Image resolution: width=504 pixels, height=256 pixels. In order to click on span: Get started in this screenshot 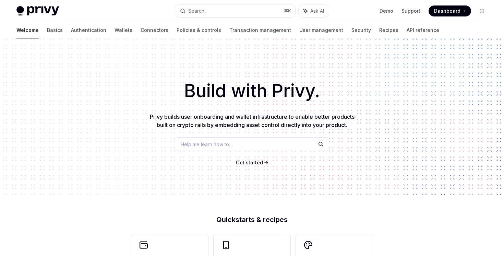, I will do `click(249, 162)`.